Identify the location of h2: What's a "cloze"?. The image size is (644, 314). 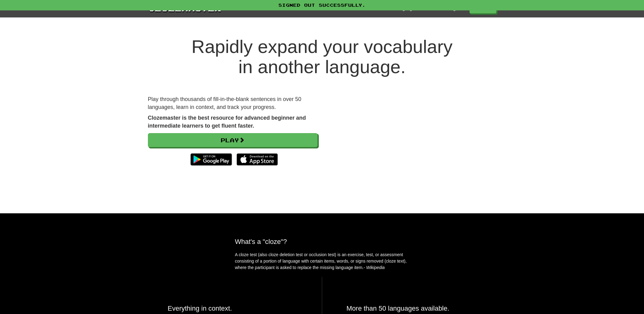
(322, 241).